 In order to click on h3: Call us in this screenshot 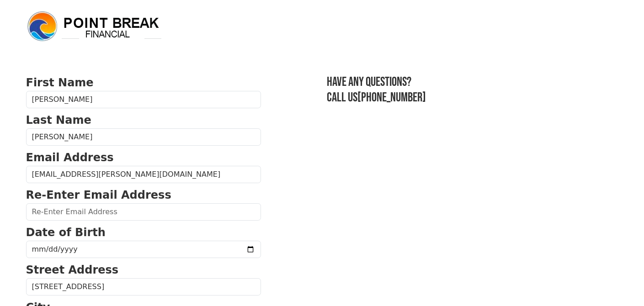, I will do `click(473, 98)`.